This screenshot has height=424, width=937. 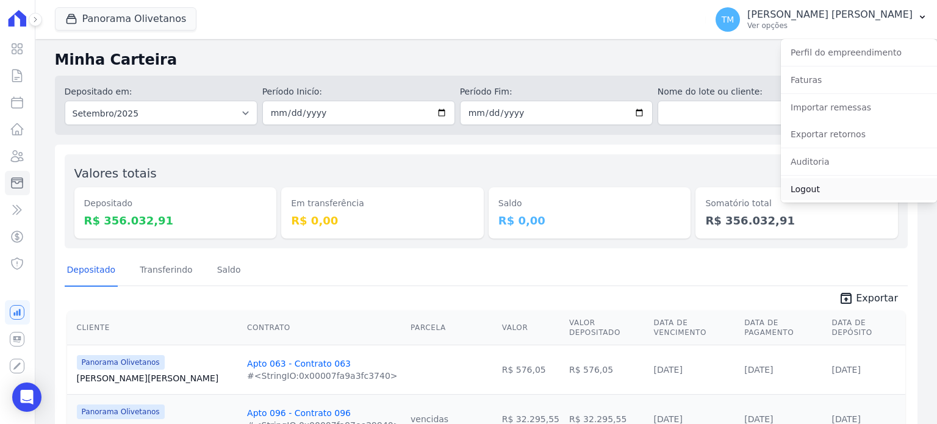 I want to click on dt: Somatório total, so click(x=797, y=203).